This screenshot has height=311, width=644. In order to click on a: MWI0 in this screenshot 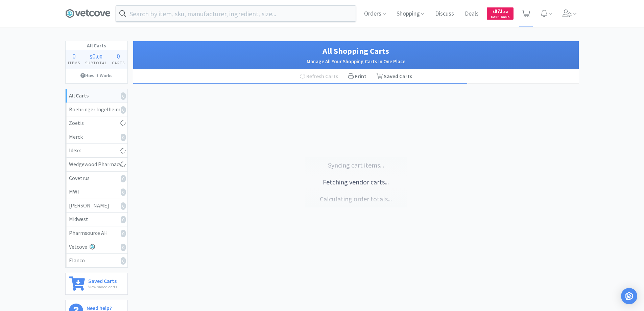, I will do `click(97, 192)`.